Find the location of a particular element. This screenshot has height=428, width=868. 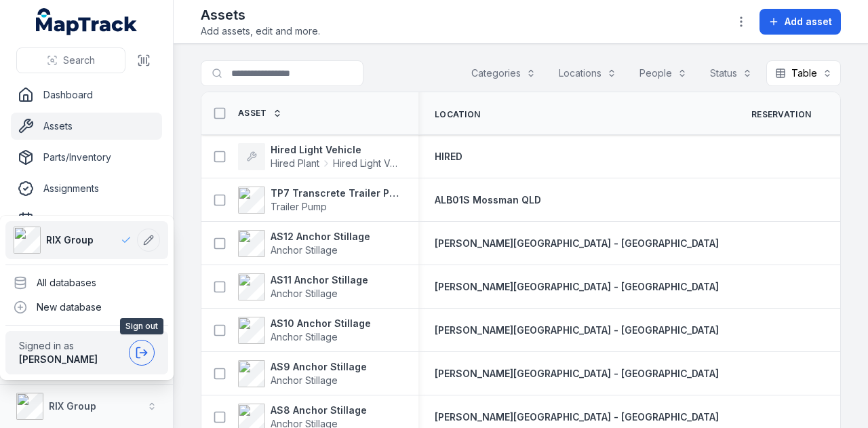

strong: RIX Group is located at coordinates (72, 406).